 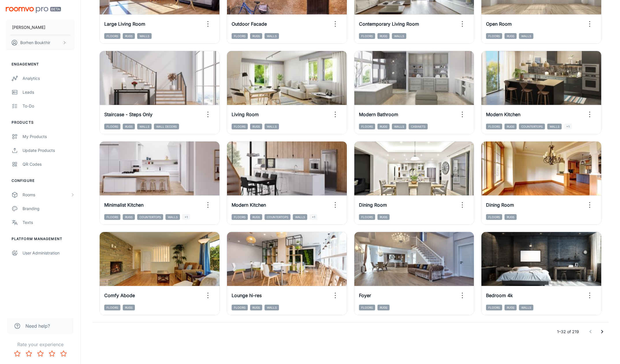 What do you see at coordinates (568, 332) in the screenshot?
I see `p: 1–32 of 219` at bounding box center [568, 332].